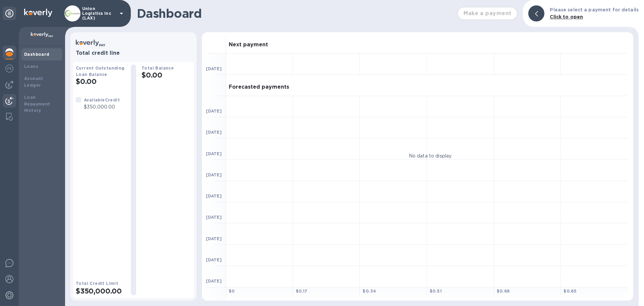 This screenshot has height=306, width=644. I want to click on b: Click to open, so click(566, 17).